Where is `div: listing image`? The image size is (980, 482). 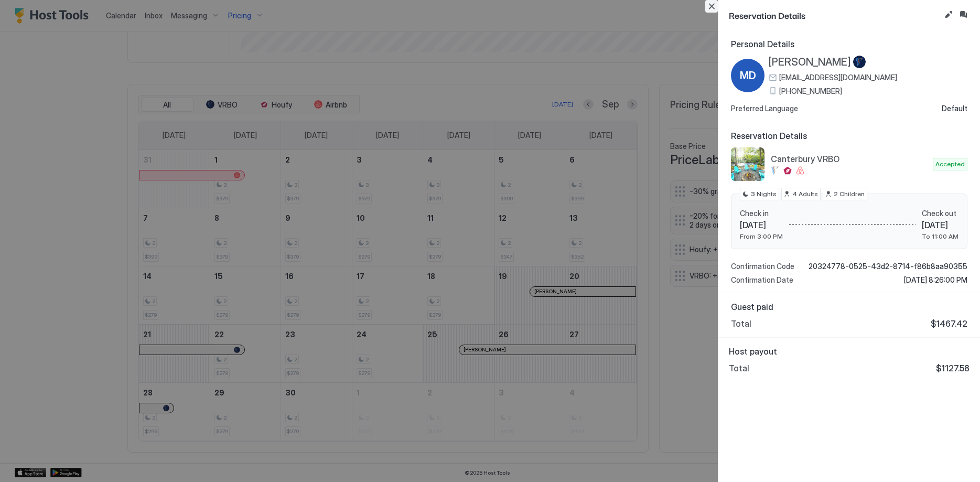
div: listing image is located at coordinates (748, 164).